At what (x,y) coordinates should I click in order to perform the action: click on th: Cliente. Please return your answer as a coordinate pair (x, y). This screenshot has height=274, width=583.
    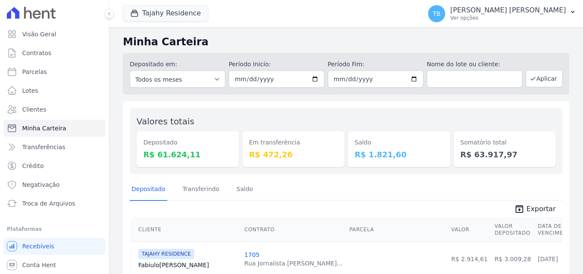
    Looking at the image, I should click on (186, 229).